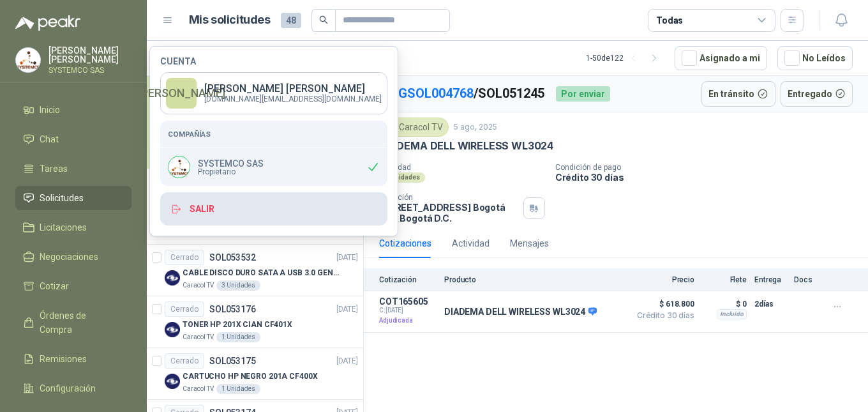 Image resolution: width=868 pixels, height=412 pixels. Describe the element at coordinates (662, 304) in the screenshot. I see `span: $ 618.800` at that location.